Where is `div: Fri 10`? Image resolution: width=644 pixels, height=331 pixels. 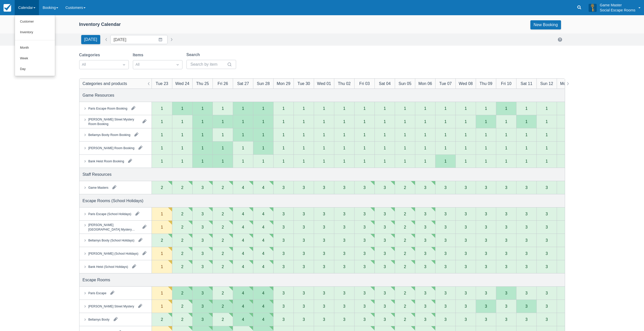 div: Fri 10 is located at coordinates (506, 83).